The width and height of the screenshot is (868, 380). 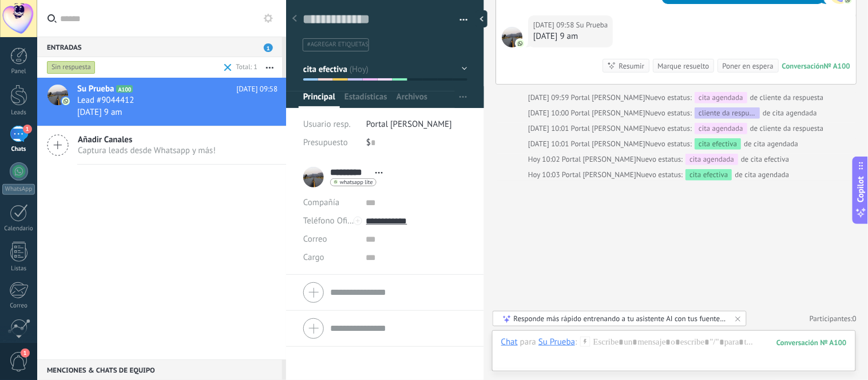 I want to click on div: Sin respuesta, so click(x=71, y=67).